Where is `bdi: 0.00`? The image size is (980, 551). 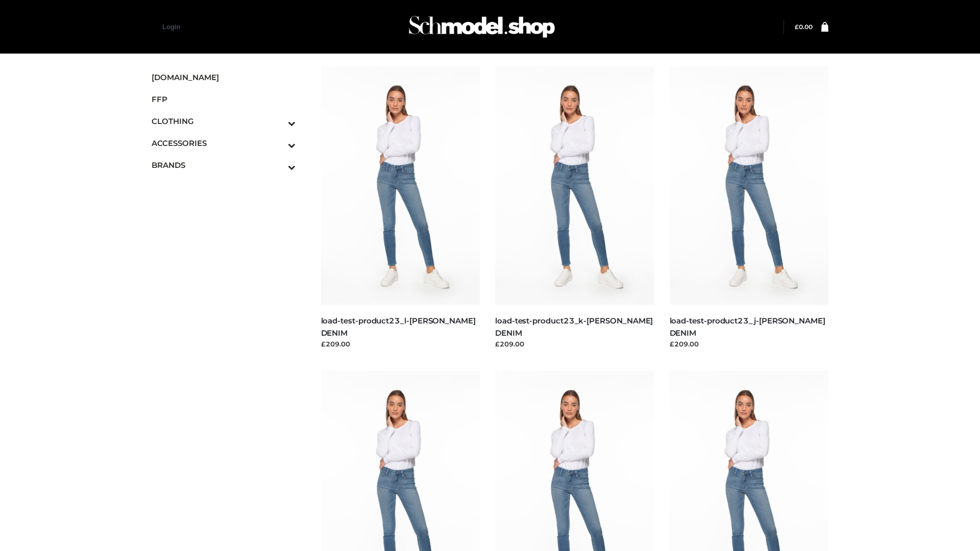 bdi: 0.00 is located at coordinates (804, 26).